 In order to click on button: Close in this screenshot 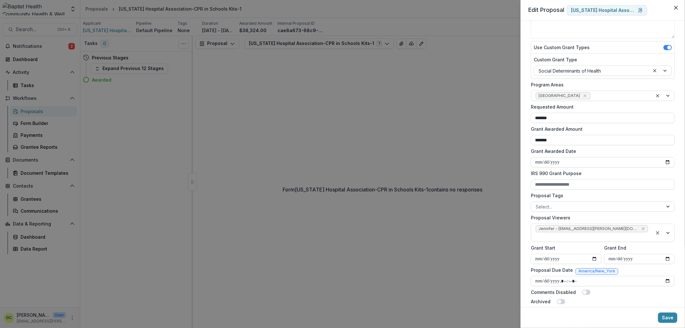, I will do `click(676, 8)`.